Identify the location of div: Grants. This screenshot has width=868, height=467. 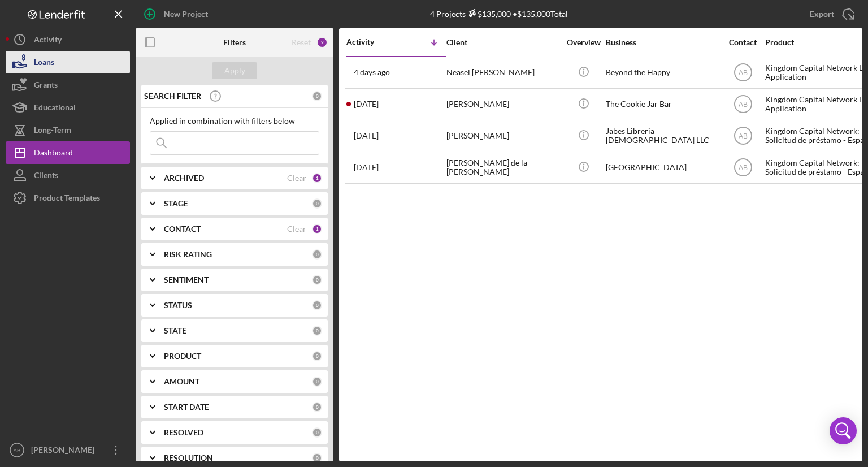
(46, 86).